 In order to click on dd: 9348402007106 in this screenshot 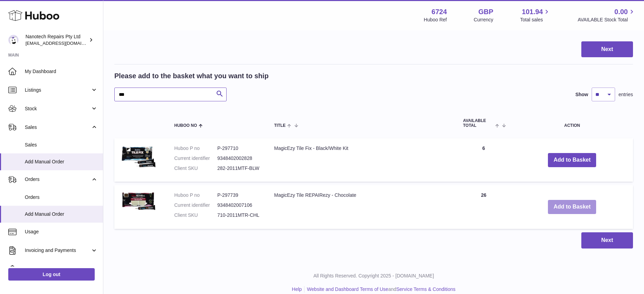, I will do `click(239, 205)`.